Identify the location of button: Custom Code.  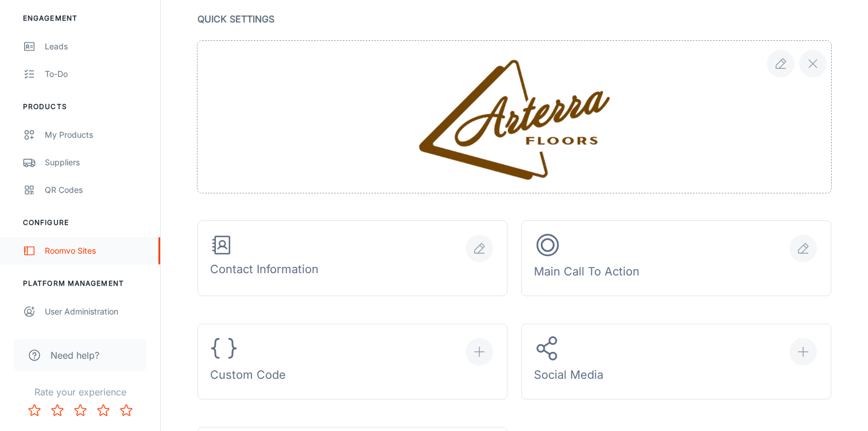
(352, 361).